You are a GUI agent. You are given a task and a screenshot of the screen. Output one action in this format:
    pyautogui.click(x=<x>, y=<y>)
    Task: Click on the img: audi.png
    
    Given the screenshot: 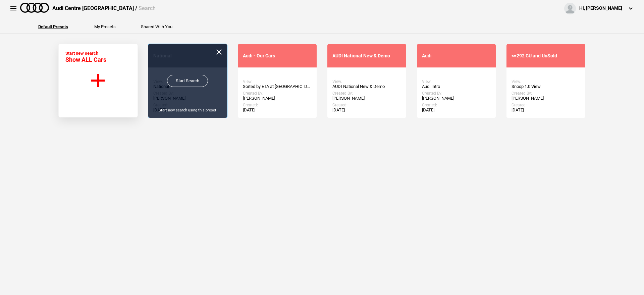 What is the action you would take?
    pyautogui.click(x=34, y=8)
    